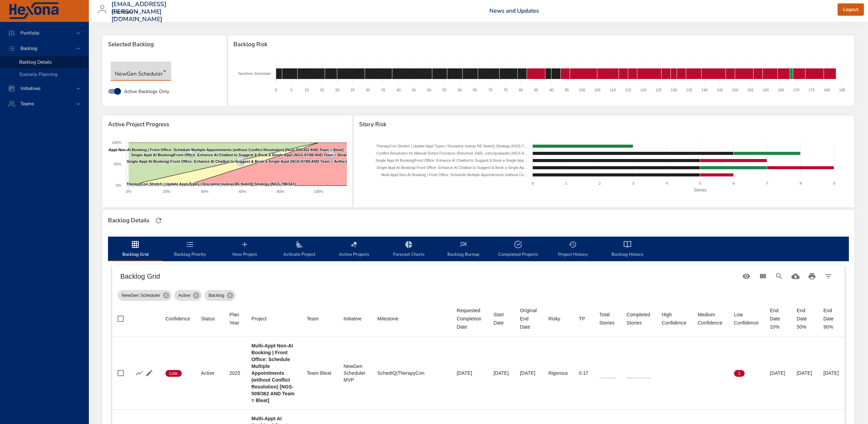 The image size is (868, 424). What do you see at coordinates (211, 184) in the screenshot?
I see `text: TherapyCon Stretch | Update Appt Types / Discipline lookup RE NoteIQ Strategy (NGS-798/341)` at bounding box center [211, 184].